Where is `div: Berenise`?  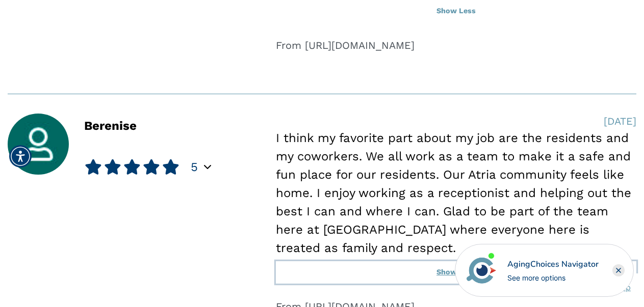
div: Berenise is located at coordinates (110, 147).